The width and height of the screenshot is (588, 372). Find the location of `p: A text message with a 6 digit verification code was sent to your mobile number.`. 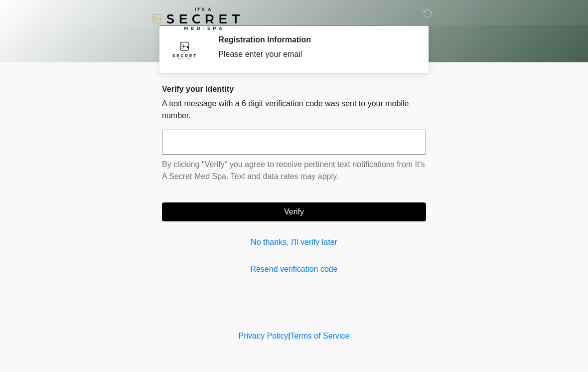

p: A text message with a 6 digit verification code was sent to your mobile number. is located at coordinates (294, 110).